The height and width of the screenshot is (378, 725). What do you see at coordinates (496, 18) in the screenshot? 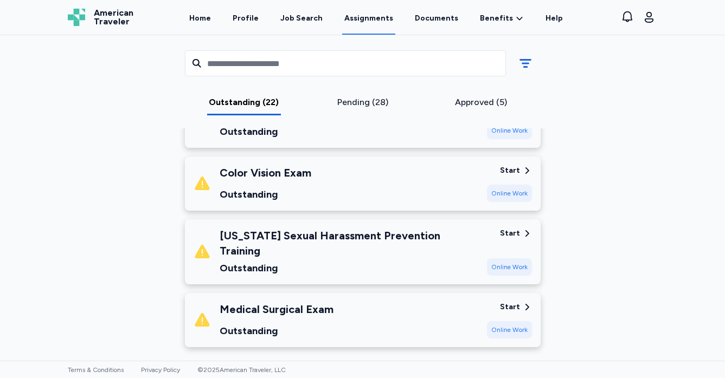
I see `span: Benefits` at bounding box center [496, 18].